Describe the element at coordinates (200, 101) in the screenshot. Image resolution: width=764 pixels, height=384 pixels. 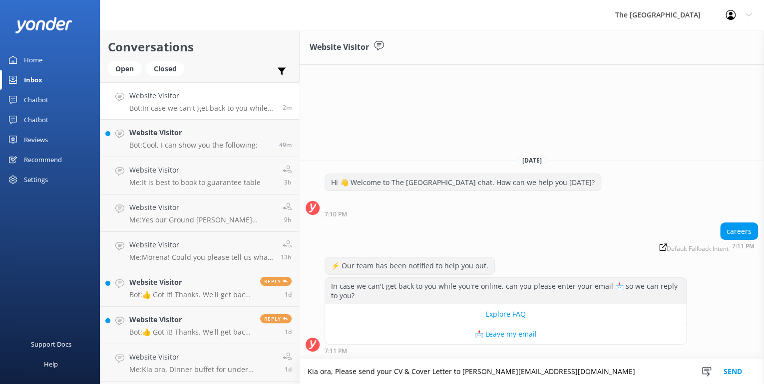
I see `a: Website VisitorBot:In case we can't get back to you while you're online, can you please enter you...` at that location.